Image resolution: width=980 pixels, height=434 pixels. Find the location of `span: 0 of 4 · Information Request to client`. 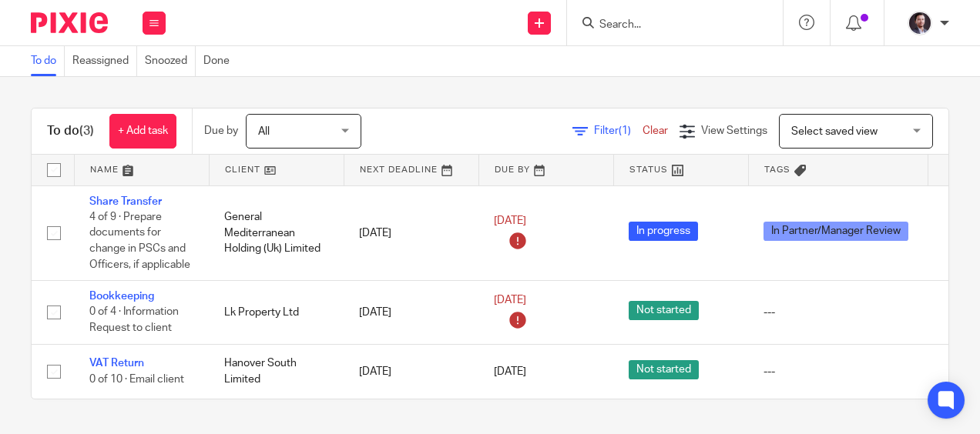

span: 0 of 4 · Information Request to client is located at coordinates (134, 320).